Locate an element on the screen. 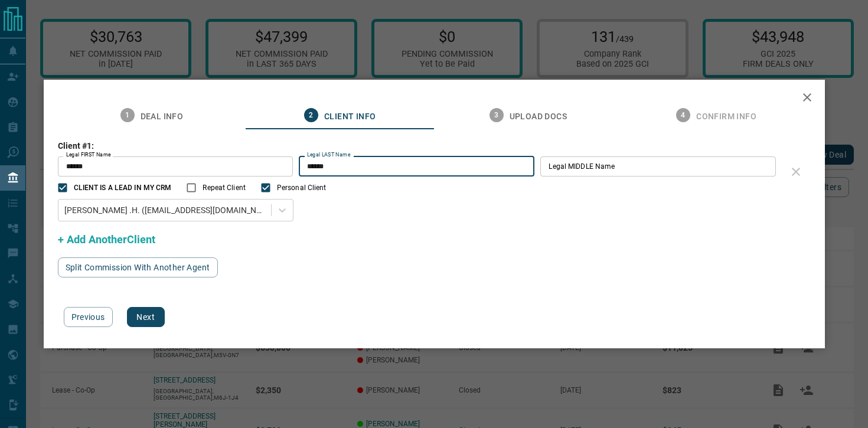  text: 2 is located at coordinates (311, 115).